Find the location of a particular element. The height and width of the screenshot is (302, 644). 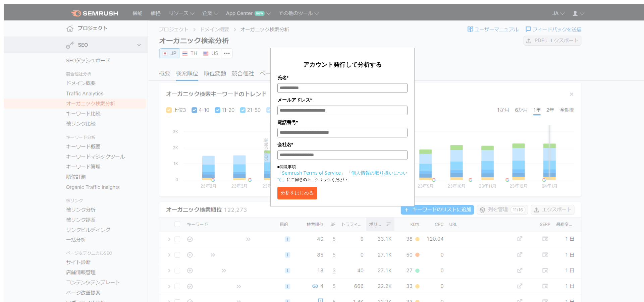

span: アカウント発行して分析する is located at coordinates (342, 65).